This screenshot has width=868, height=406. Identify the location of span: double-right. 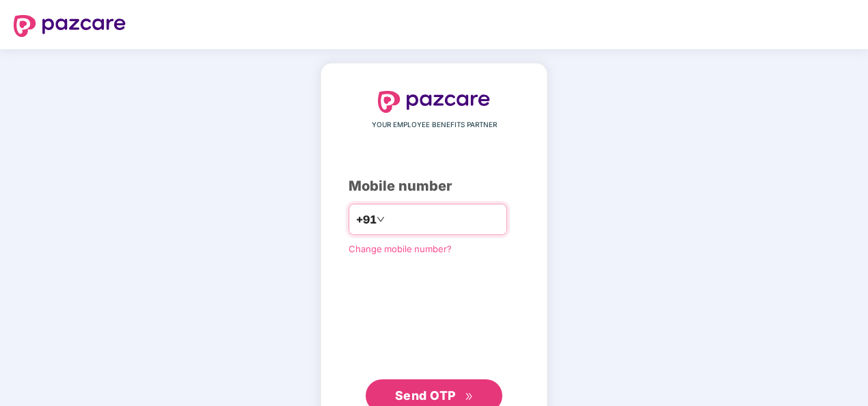
(468, 397).